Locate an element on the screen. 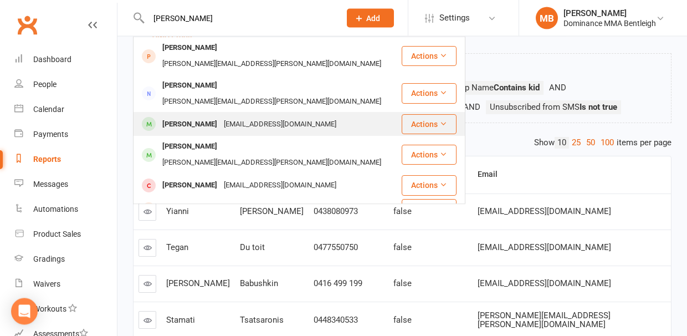 The width and height of the screenshot is (687, 336). span: 0477550750 is located at coordinates (336, 247).